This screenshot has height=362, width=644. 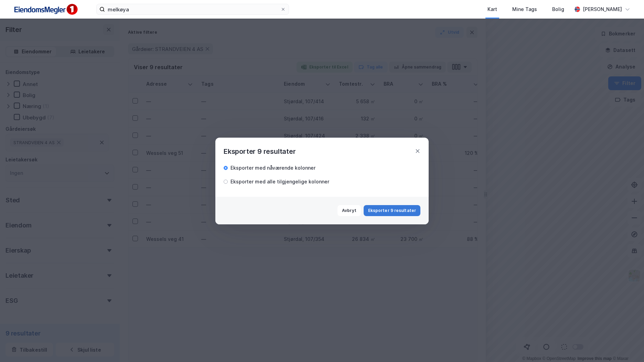 I want to click on button: Eksporter 9 resultater, so click(x=392, y=211).